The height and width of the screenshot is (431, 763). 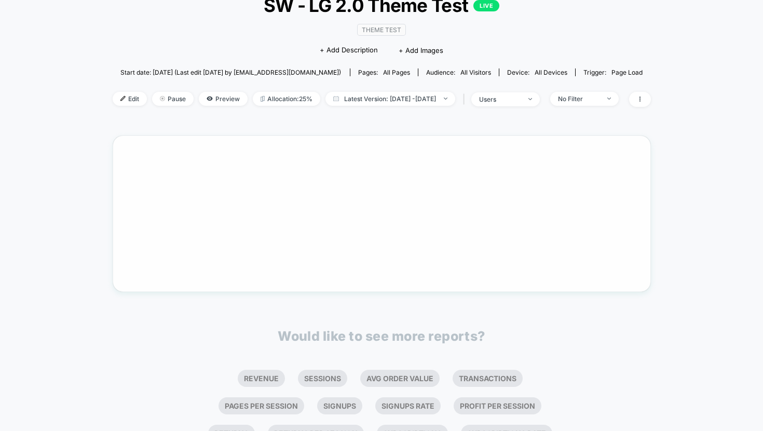 What do you see at coordinates (123, 99) in the screenshot?
I see `img: edit` at bounding box center [123, 99].